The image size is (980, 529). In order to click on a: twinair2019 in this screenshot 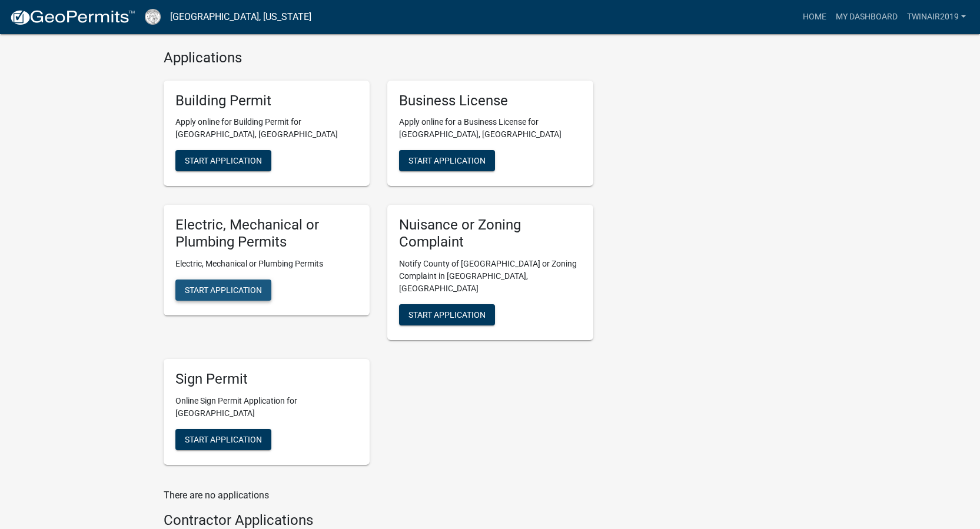, I will do `click(937, 17)`.